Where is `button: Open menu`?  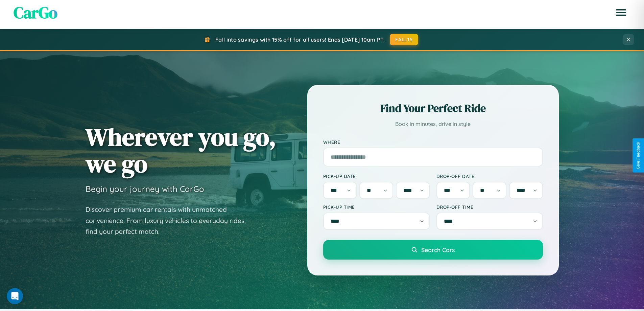 button: Open menu is located at coordinates (621, 13).